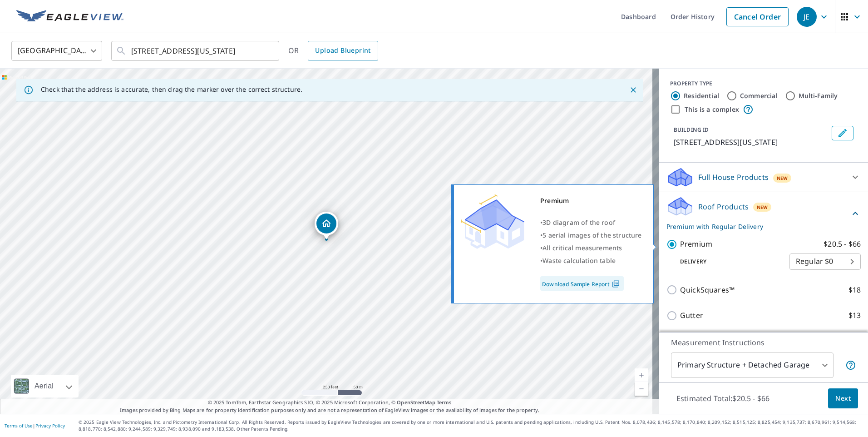 Image resolution: width=868 pixels, height=437 pixels. Describe the element at coordinates (343, 51) in the screenshot. I see `a: Upload Blueprint` at that location.